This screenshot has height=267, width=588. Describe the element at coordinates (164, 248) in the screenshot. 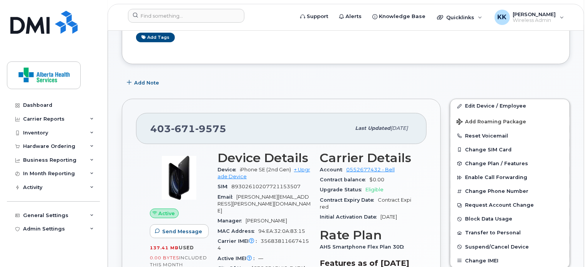

I see `span: 137.41 MB` at that location.